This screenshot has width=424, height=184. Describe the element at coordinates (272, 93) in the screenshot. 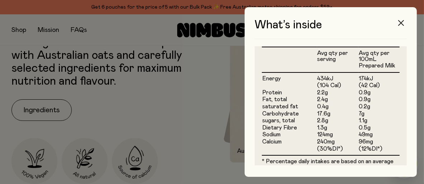

I see `span: Protein` at that location.